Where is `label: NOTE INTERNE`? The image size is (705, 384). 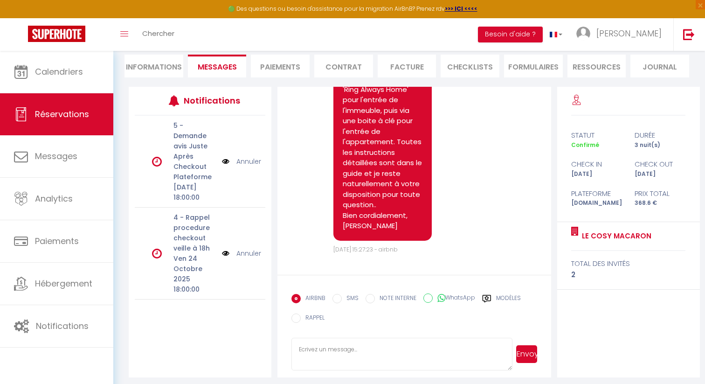 label: NOTE INTERNE is located at coordinates (396, 299).